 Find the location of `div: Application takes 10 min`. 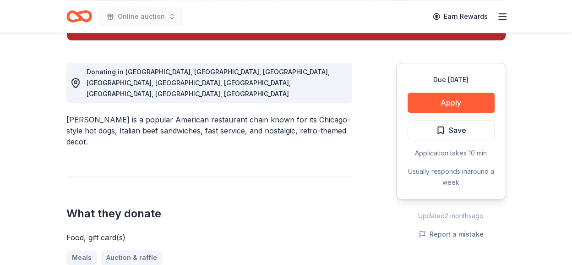

div: Application takes 10 min is located at coordinates (451, 153).